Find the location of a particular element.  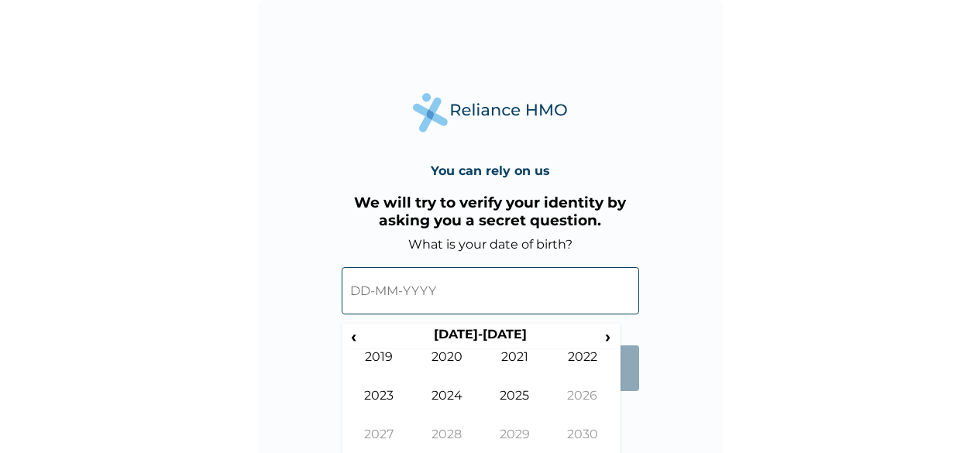

td: 2024 is located at coordinates (447, 407).